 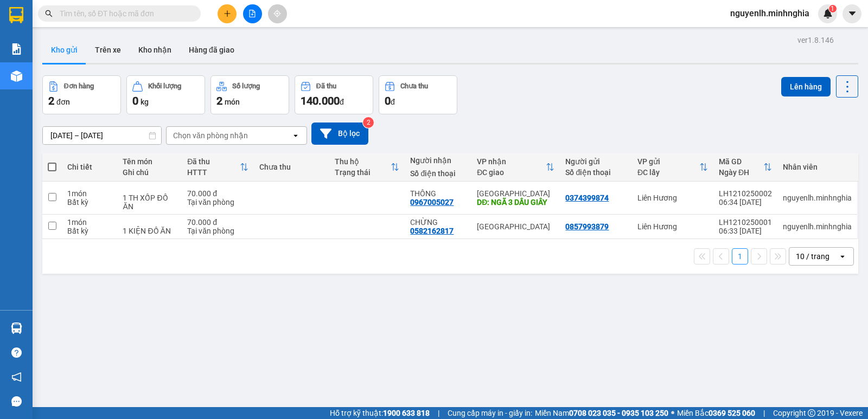 What do you see at coordinates (618, 413) in the screenshot?
I see `strong: 0708 023 035 - 0935 103 250` at bounding box center [618, 413].